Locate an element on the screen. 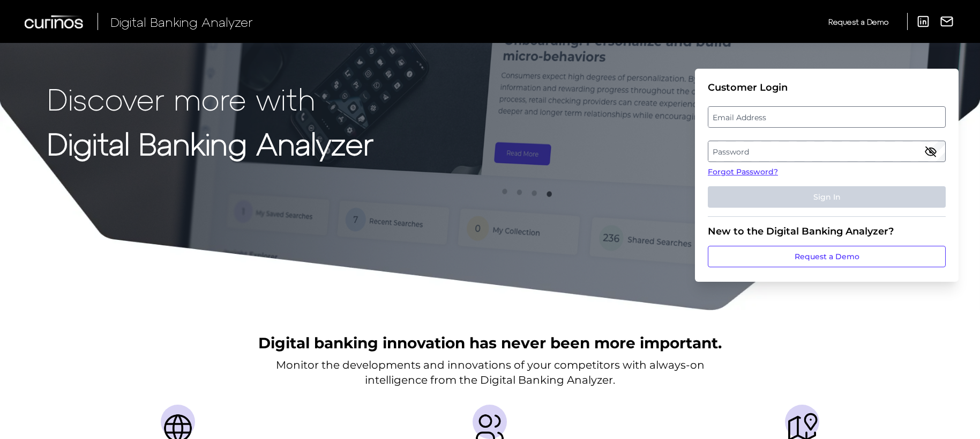 The image size is (980, 439). div: Customer Login is located at coordinates (827, 87).